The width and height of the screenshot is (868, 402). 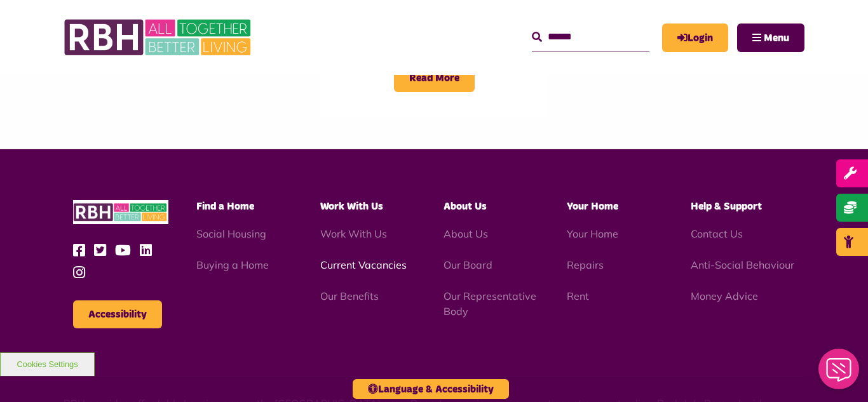 I want to click on a: Rent, so click(x=578, y=296).